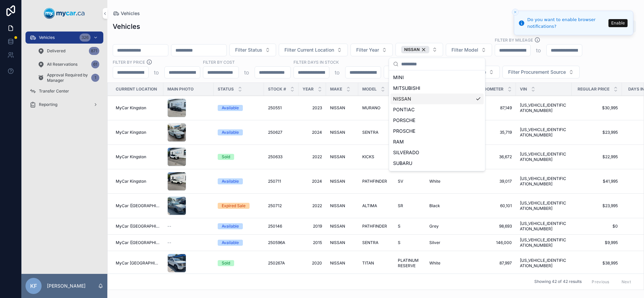  I want to click on a: 250711, so click(281, 181).